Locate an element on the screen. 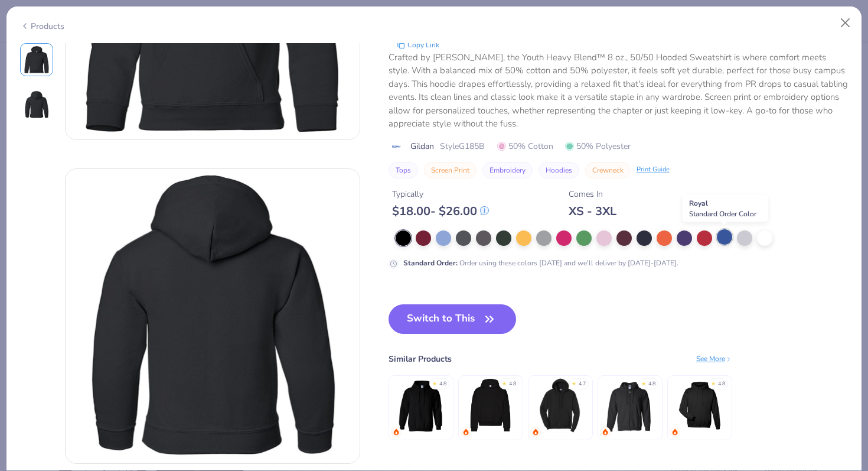 The image size is (868, 471). div: 4.7 is located at coordinates (583, 384).